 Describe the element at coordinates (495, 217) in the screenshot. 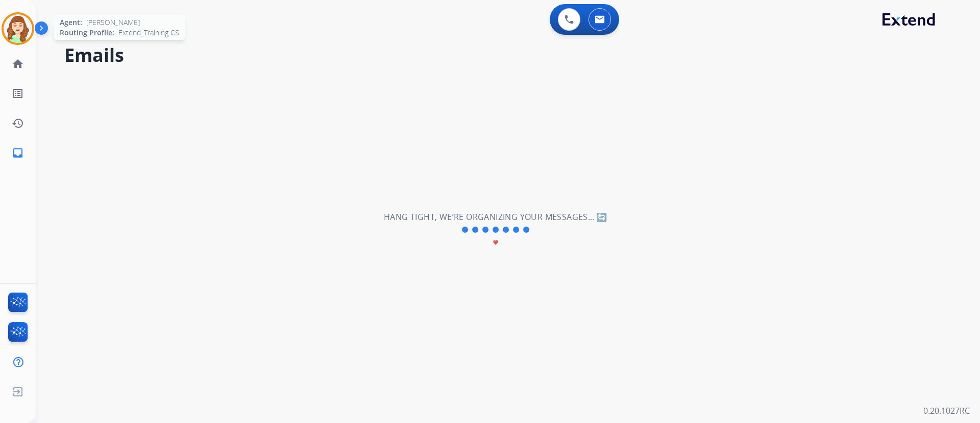

I see `h2: Hang tight, we’re organizing your messages... 🔄` at that location.